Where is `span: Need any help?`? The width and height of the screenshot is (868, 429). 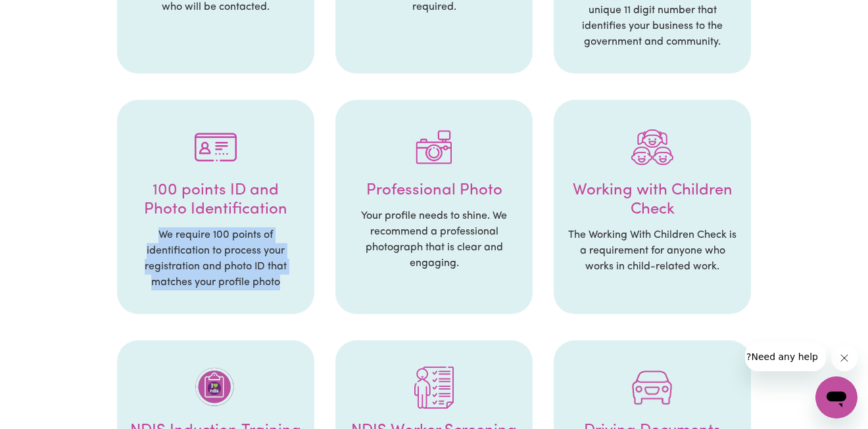 span: Need any help? is located at coordinates (37, 14).